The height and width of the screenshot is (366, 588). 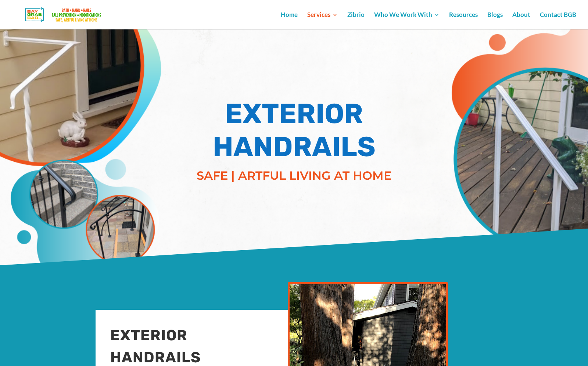 I want to click on a: Resources, so click(x=463, y=20).